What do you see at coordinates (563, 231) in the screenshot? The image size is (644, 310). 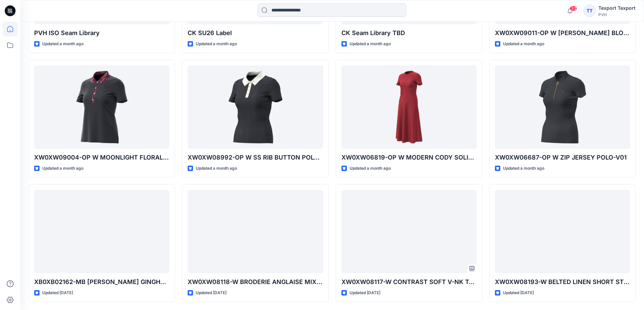 I see `a: XW0XW08193-W BELTED LINEN SHORT STRIPE-V01` at bounding box center [563, 231].